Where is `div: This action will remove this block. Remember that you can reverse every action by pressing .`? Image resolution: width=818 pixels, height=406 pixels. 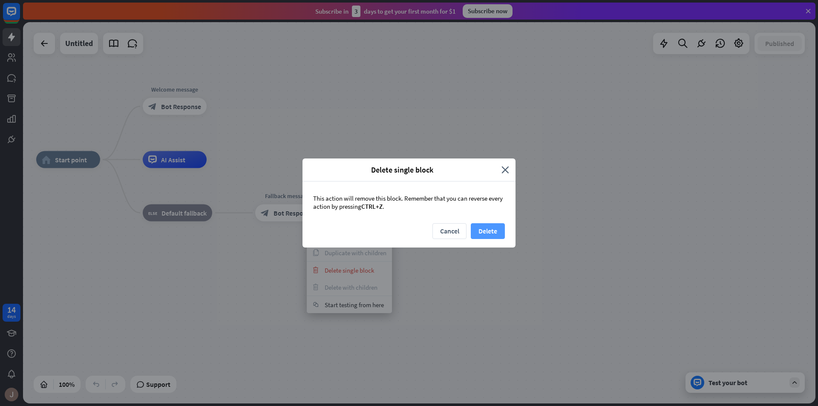 div: This action will remove this block. Remember that you can reverse every action by pressing . is located at coordinates (409, 202).